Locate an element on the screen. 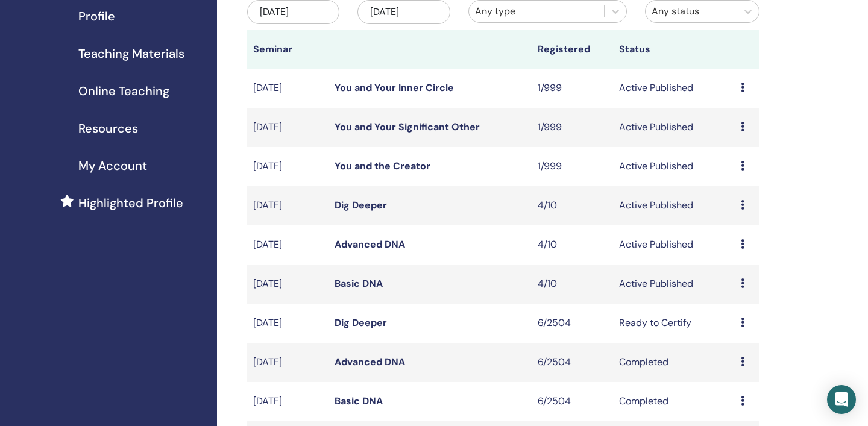  div: Open Intercom Messenger is located at coordinates (842, 399).